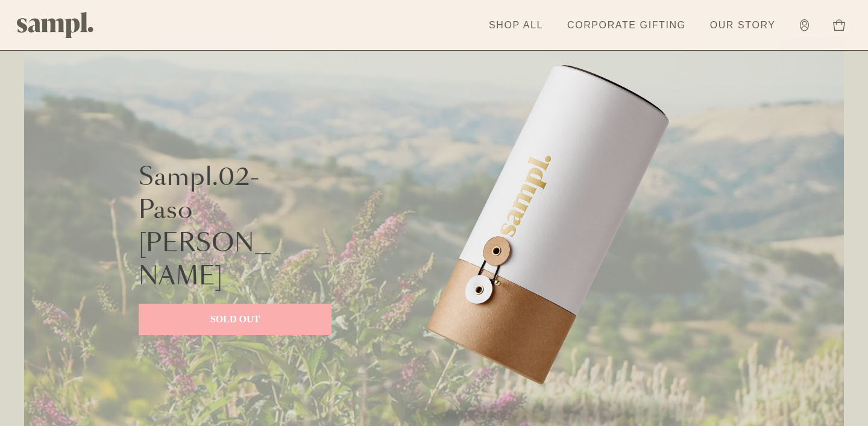 This screenshot has height=426, width=868. I want to click on a: Corporate Gifting, so click(626, 25).